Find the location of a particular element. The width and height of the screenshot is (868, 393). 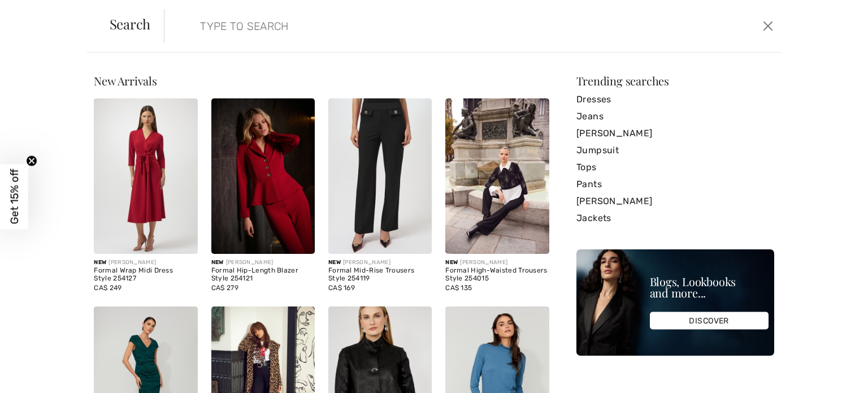

a: Formal High-Waisted Trousers Style 254015. Black is located at coordinates (497, 176).